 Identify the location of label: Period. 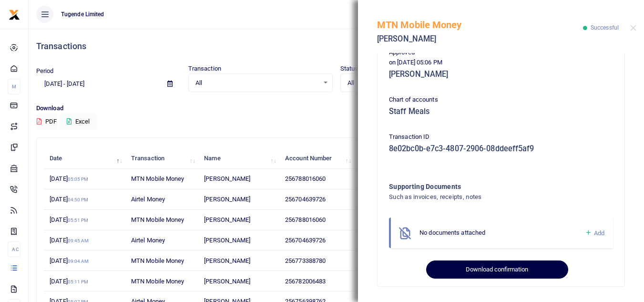
(45, 71).